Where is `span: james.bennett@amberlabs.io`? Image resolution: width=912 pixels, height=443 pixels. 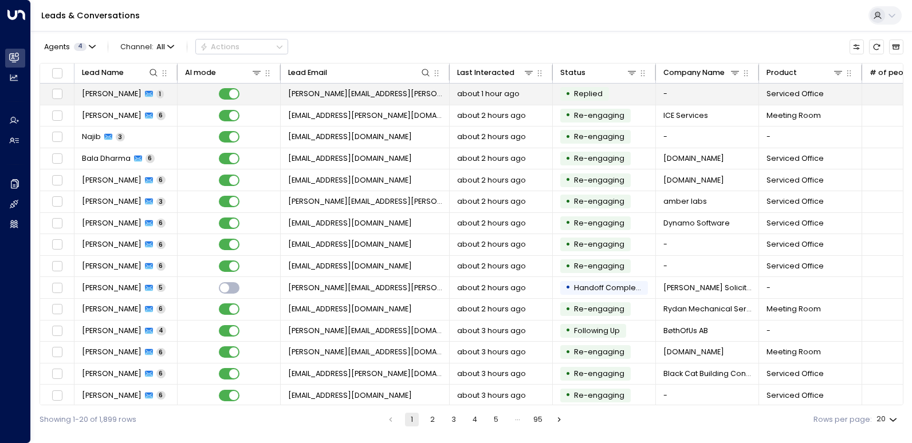
span: james.bennett@amberlabs.io is located at coordinates (365, 202).